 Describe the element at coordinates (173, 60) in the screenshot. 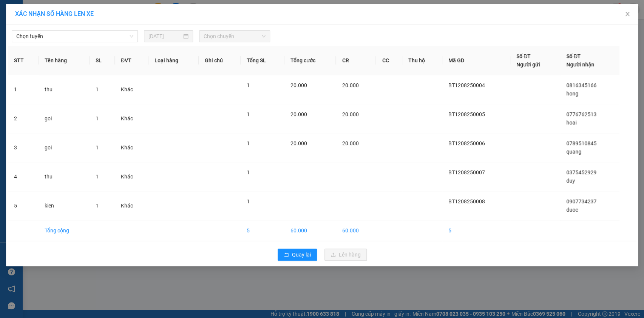

I see `th: Loại hàng` at that location.